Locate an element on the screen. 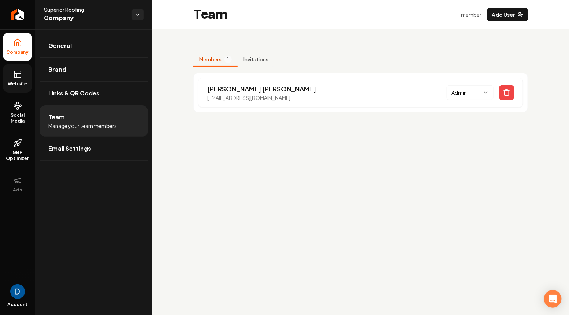 Image resolution: width=569 pixels, height=315 pixels. a: General is located at coordinates (94, 46).